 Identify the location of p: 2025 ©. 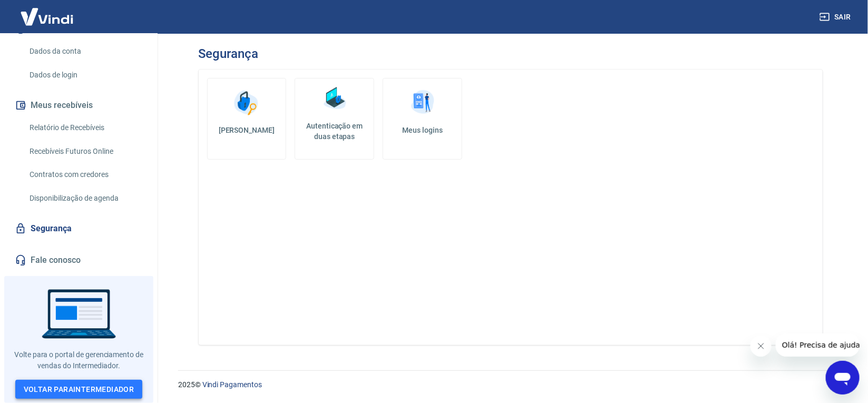
(511, 385).